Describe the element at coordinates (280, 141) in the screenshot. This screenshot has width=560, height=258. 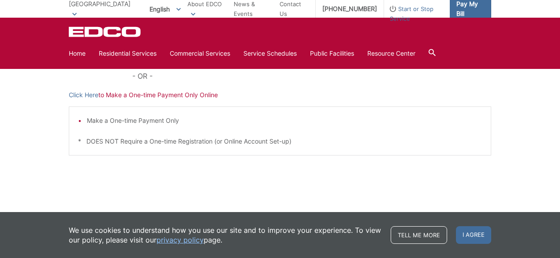
I see `p: * DOES NOT Require a One-time Registration (or Online Account Set-up)` at that location.